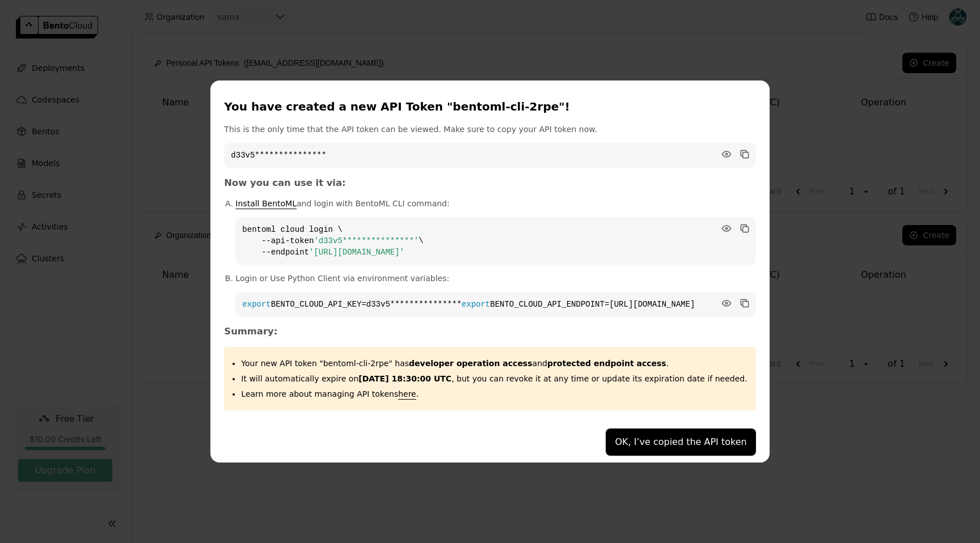 This screenshot has width=980, height=543. I want to click on strong: developer operation access, so click(470, 363).